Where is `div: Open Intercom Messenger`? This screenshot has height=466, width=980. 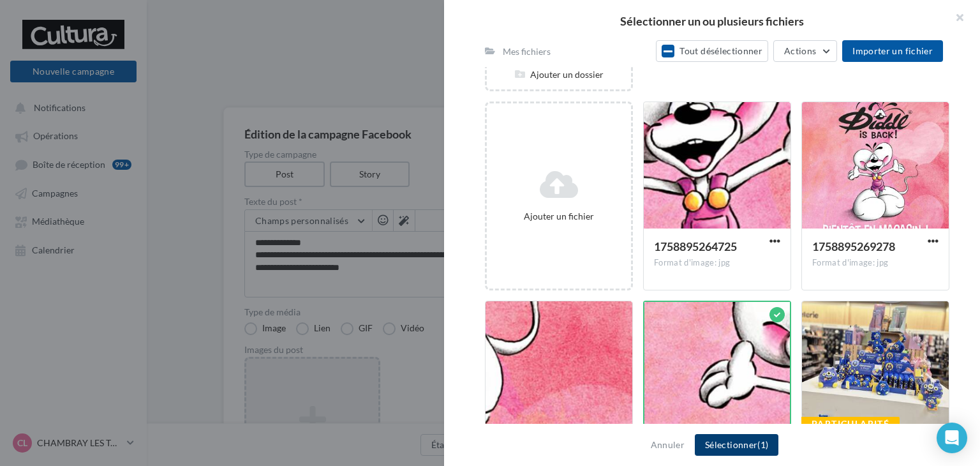
div: Open Intercom Messenger is located at coordinates (952, 438).